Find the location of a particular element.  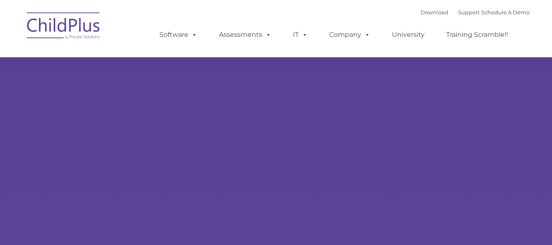

a: Training Scramble!! is located at coordinates (477, 35).